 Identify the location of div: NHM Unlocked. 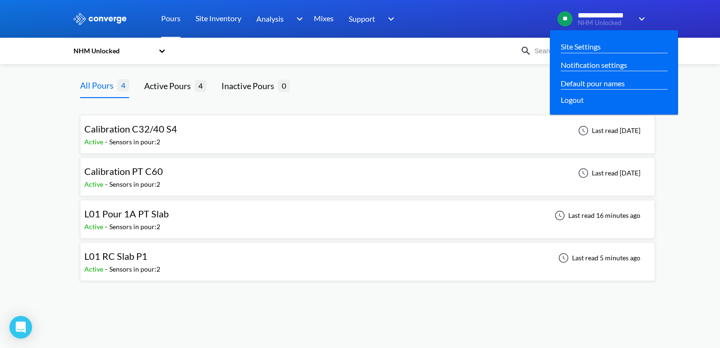
(113, 51).